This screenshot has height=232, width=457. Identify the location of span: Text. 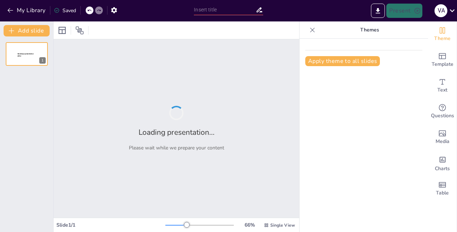
(442, 90).